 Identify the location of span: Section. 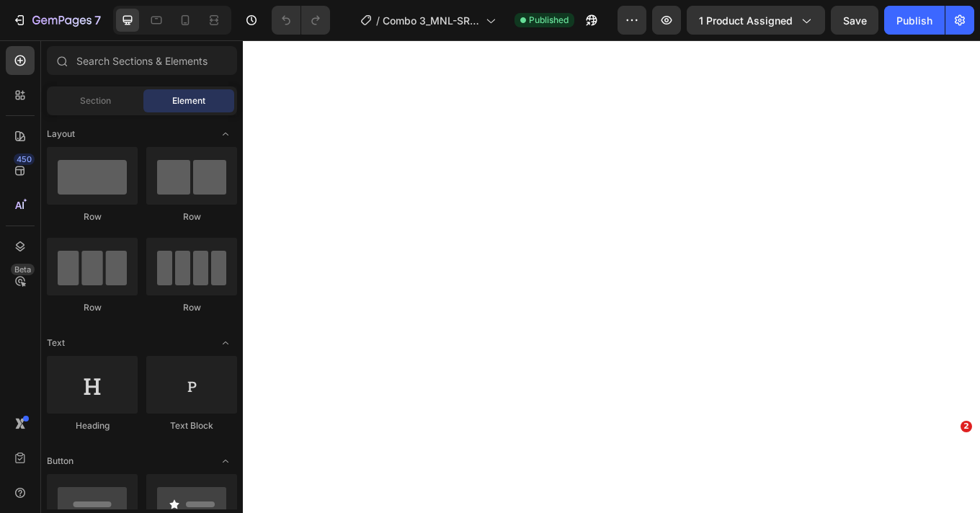
(95, 101).